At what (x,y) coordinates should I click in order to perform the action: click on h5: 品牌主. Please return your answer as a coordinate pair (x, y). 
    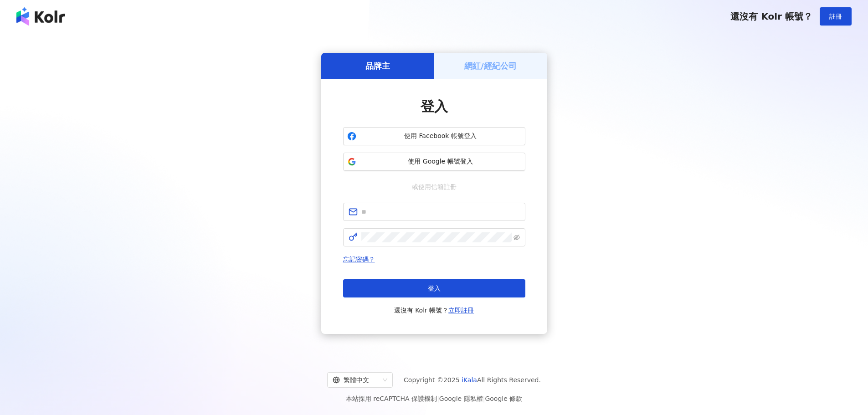
    Looking at the image, I should click on (377, 66).